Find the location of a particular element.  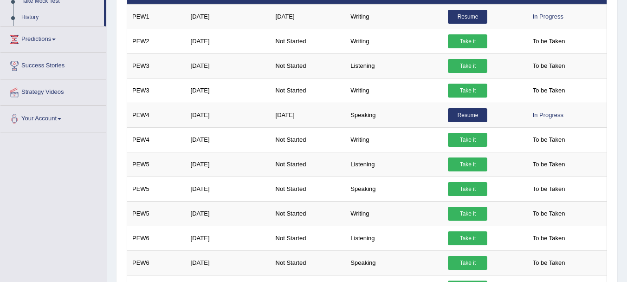

a: Strategy Videos is located at coordinates (53, 91).